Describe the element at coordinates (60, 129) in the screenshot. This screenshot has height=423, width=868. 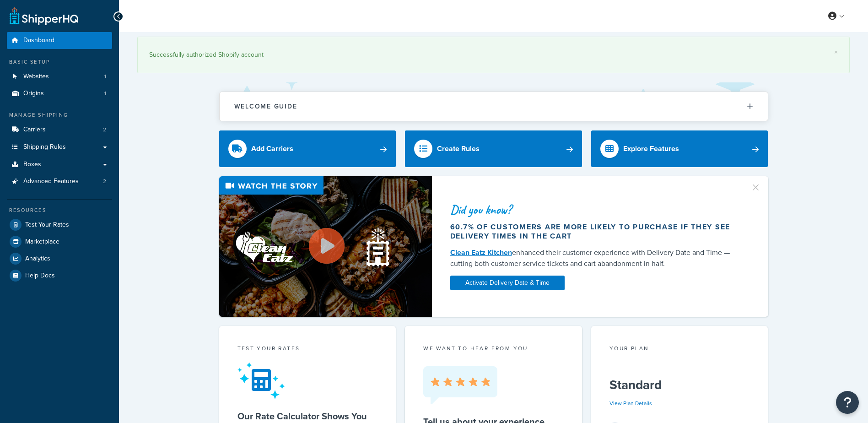
I see `a: Carriers2` at that location.